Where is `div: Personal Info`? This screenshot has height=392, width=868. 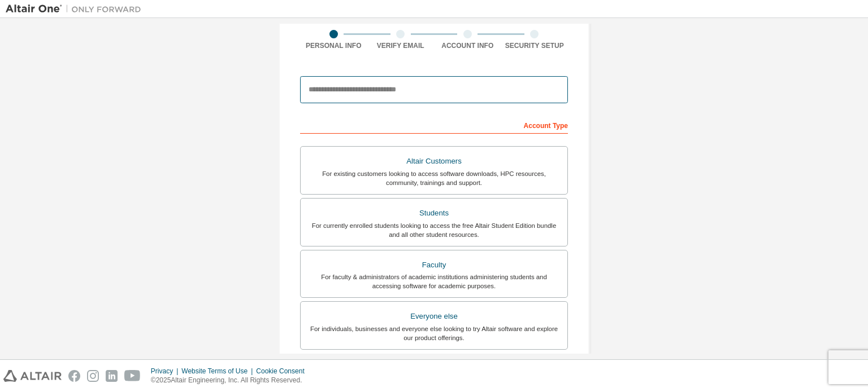 div: Personal Info is located at coordinates (333, 46).